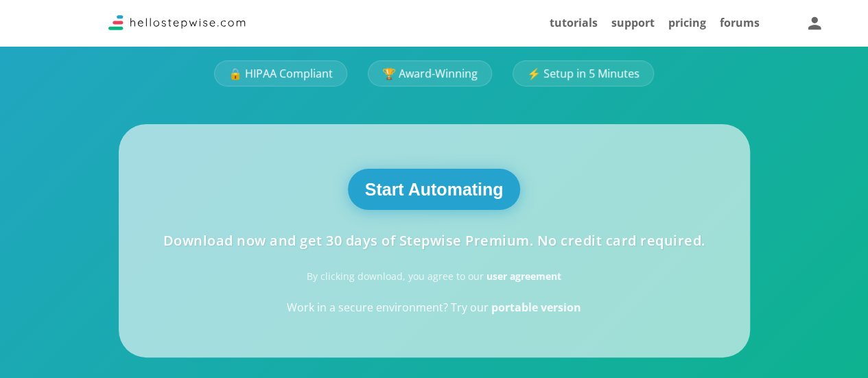 This screenshot has height=378, width=868. I want to click on strong: user agreement, so click(524, 275).